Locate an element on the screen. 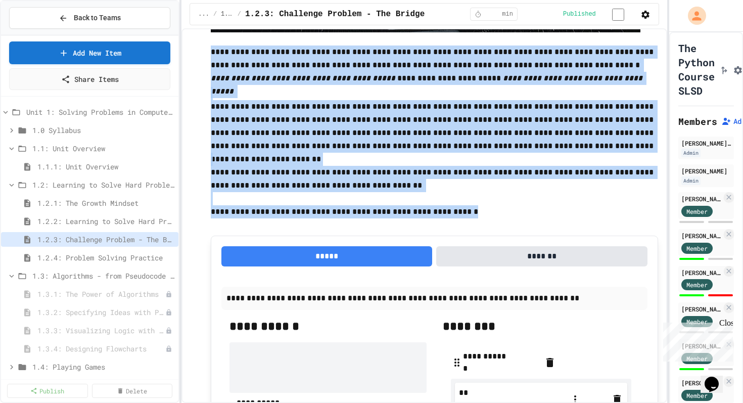 The height and width of the screenshot is (403, 743). span: 1.3.2: Specifying Ideas with Pseudocode is located at coordinates (101, 312).